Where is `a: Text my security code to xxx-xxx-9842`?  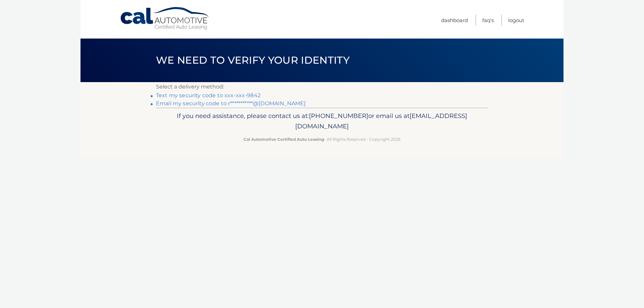 a: Text my security code to xxx-xxx-9842 is located at coordinates (208, 95).